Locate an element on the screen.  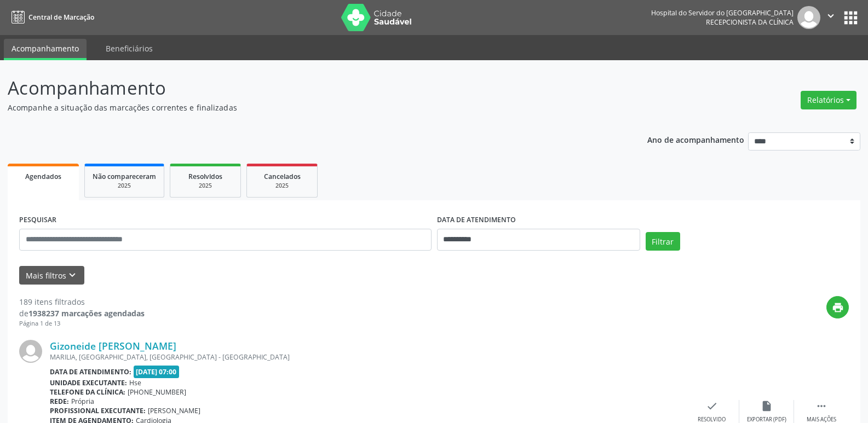
div: 189 itens filtrados is located at coordinates (81, 301).